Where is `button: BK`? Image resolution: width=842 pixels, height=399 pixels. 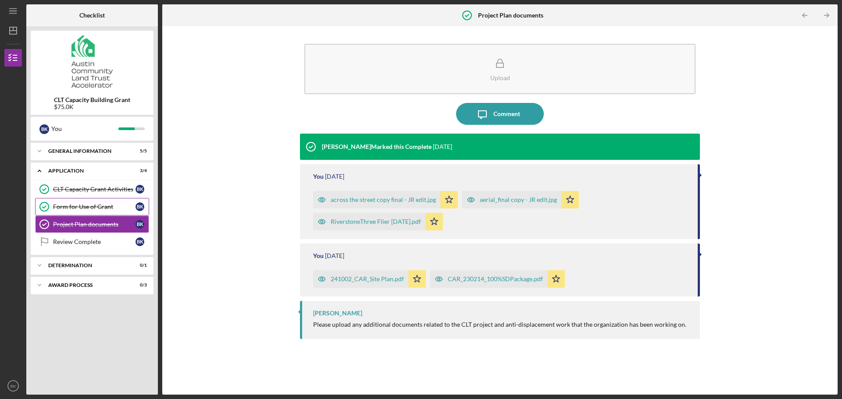 button: BK is located at coordinates (13, 386).